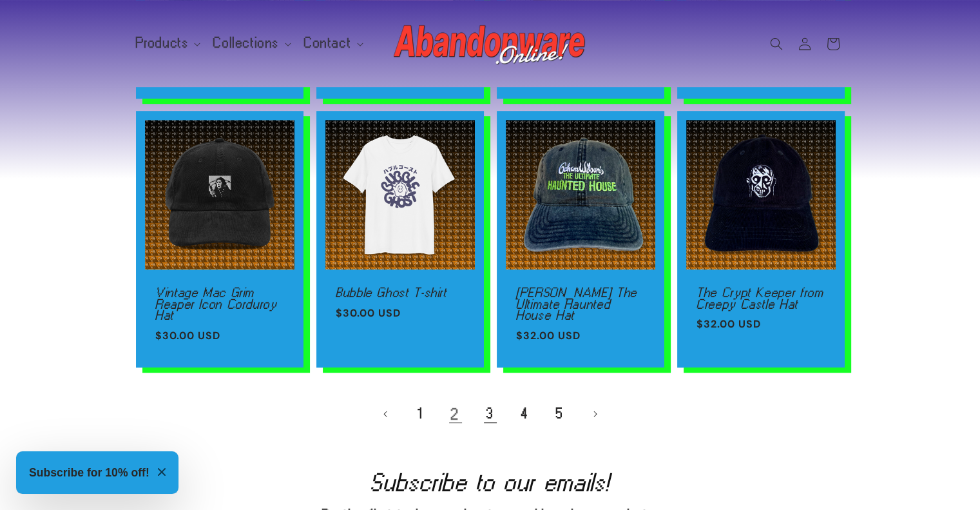 The height and width of the screenshot is (510, 980). Describe the element at coordinates (167, 43) in the screenshot. I see `summary: Products` at that location.